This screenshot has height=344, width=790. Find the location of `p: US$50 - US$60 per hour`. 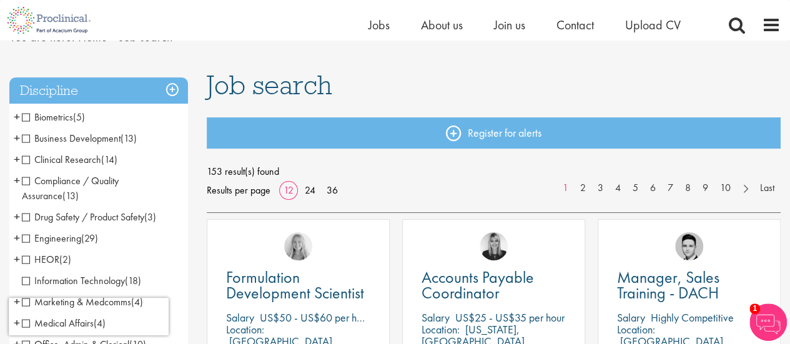

p: US$50 - US$60 per hour is located at coordinates (315, 317).